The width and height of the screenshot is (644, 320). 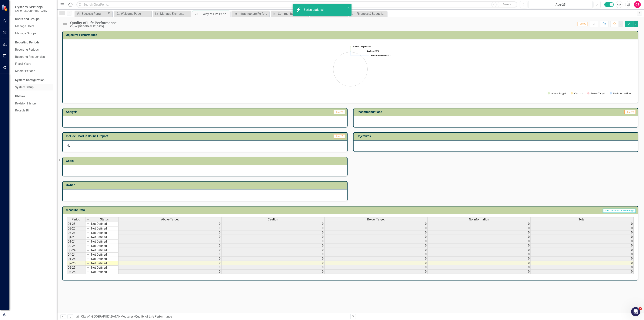 What do you see at coordinates (598, 93) in the screenshot?
I see `text: Below Target` at bounding box center [598, 93].